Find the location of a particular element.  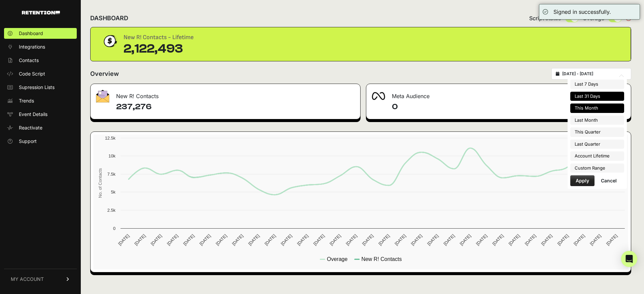

text: New R! Contacts is located at coordinates (381, 259).